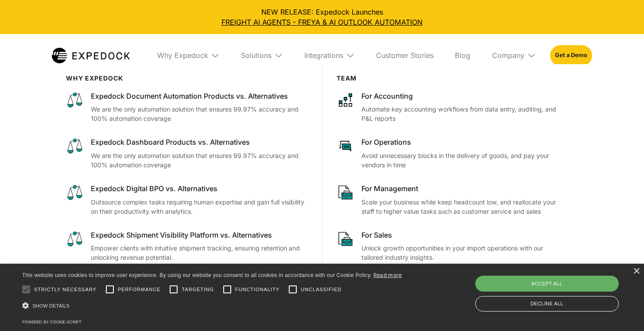 The image size is (644, 331). Describe the element at coordinates (187, 153) in the screenshot. I see `a: Expedock Dashboard Products vs. AlternativesWe are the only automation solution that ensures 99.9...` at that location.